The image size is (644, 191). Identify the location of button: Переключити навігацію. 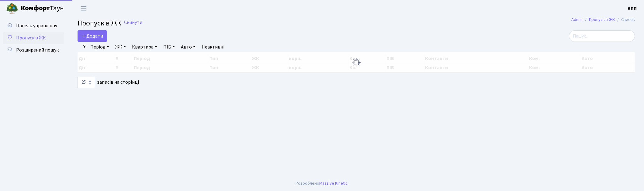
(83, 8).